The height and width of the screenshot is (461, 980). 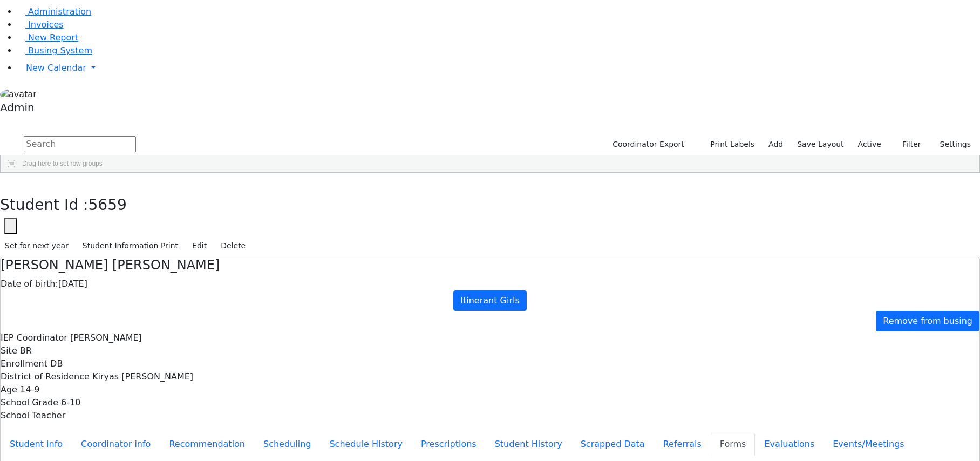 I want to click on button: Filter, so click(x=907, y=144).